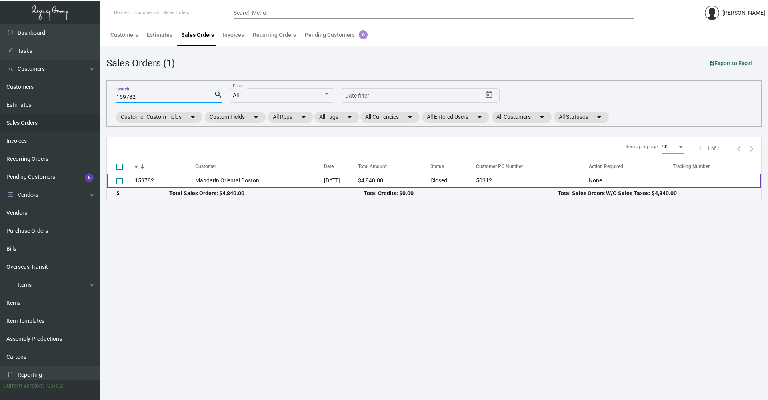 This screenshot has width=768, height=400. Describe the element at coordinates (731, 63) in the screenshot. I see `button: Export to Excel` at that location.